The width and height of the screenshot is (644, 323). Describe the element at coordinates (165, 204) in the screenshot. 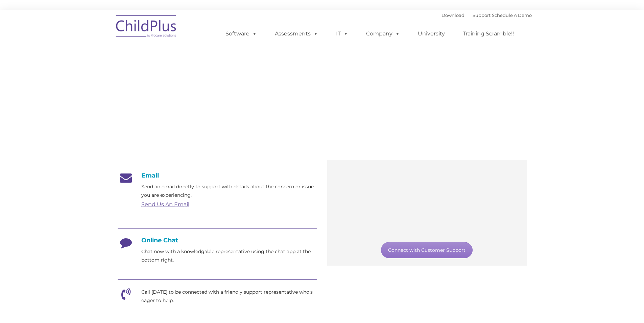

I see `a: Send Us An Email` at that location.